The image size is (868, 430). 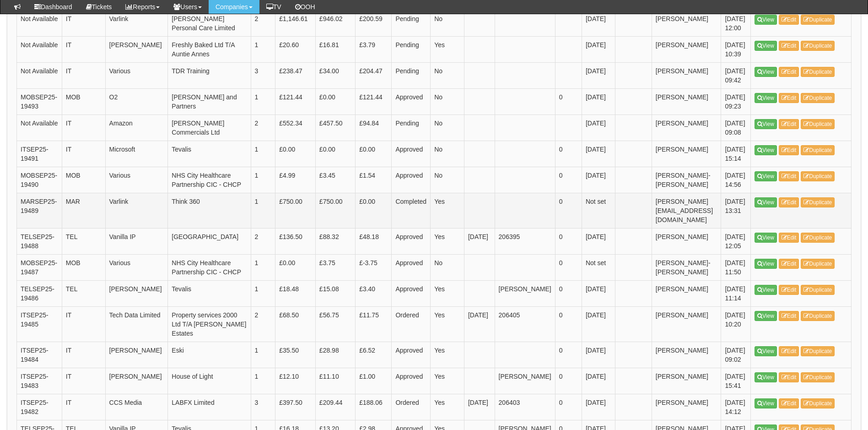 I want to click on td: £750.00, so click(x=295, y=211).